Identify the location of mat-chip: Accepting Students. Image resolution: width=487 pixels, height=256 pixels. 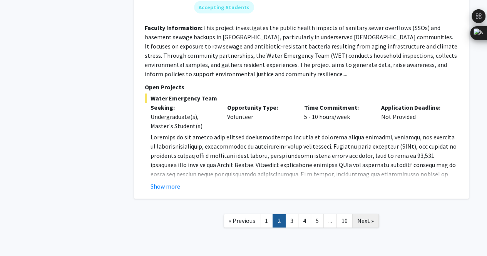
(224, 7).